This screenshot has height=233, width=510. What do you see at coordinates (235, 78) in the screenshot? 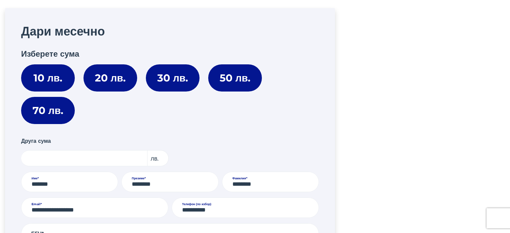
I see `label: 50 лв.` at bounding box center [235, 78].